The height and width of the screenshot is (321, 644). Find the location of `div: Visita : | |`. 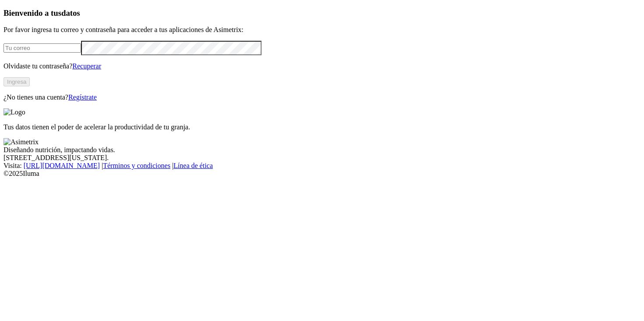

div: Visita : | | is located at coordinates (322, 166).